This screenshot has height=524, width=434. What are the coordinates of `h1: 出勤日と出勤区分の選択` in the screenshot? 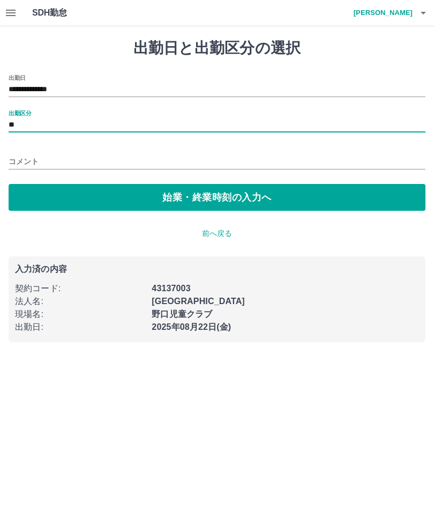 It's located at (217, 48).